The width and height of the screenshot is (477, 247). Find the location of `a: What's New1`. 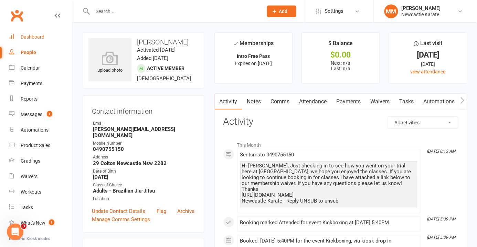

a: What's New1 is located at coordinates (41, 223).